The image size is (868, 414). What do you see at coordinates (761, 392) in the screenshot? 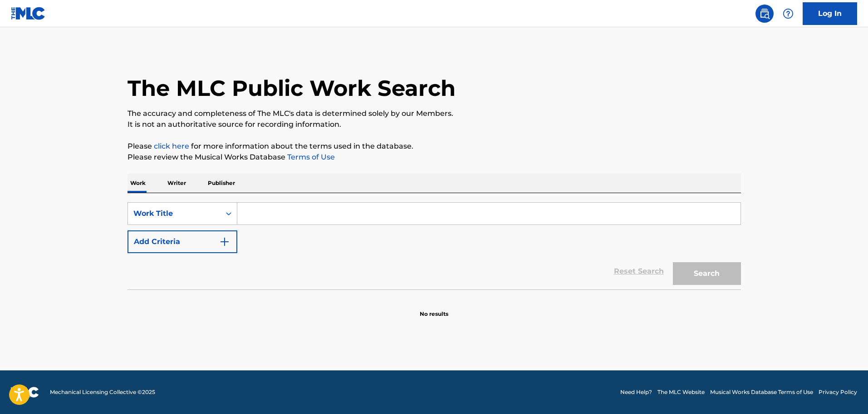
I see `a: Musical Works Database Terms of Use` at bounding box center [761, 392].